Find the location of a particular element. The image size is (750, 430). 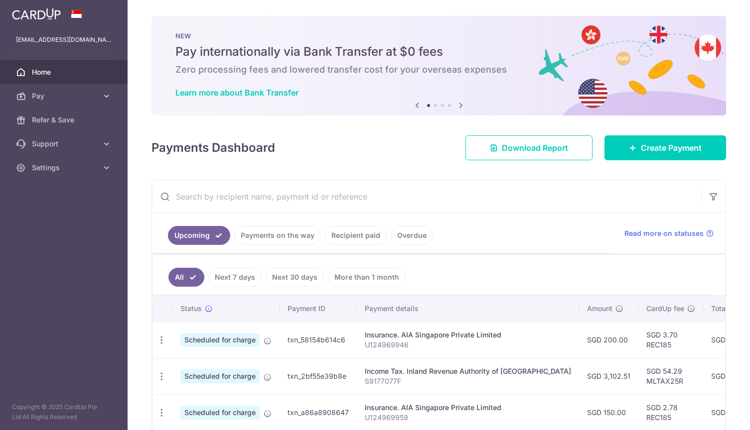

td: SGD 54.29 MLTAX25R is located at coordinates (670, 376).